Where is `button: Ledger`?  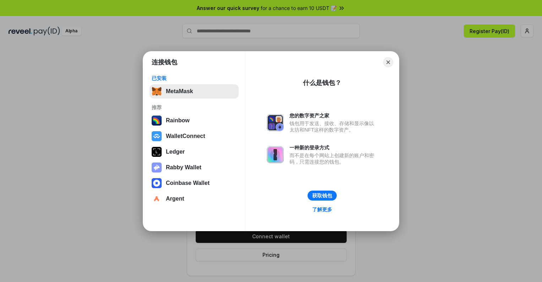
button: Ledger is located at coordinates (194, 152).